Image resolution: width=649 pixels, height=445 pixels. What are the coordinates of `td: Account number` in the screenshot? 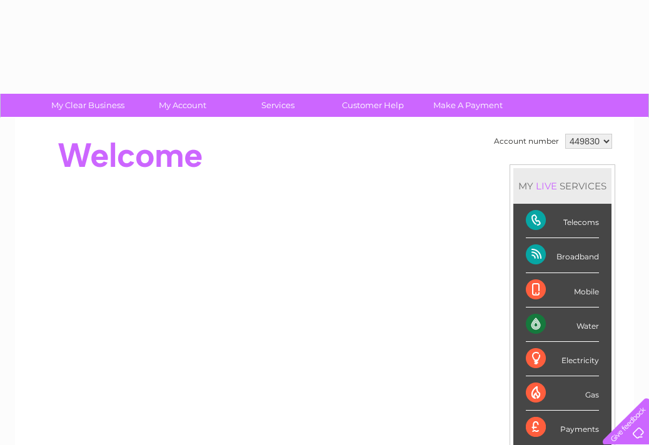 It's located at (527, 141).